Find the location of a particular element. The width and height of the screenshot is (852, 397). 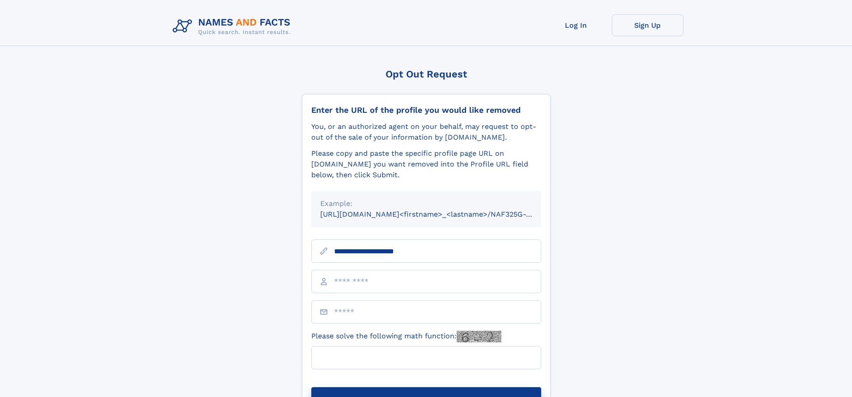

div: Example: is located at coordinates (426, 204).